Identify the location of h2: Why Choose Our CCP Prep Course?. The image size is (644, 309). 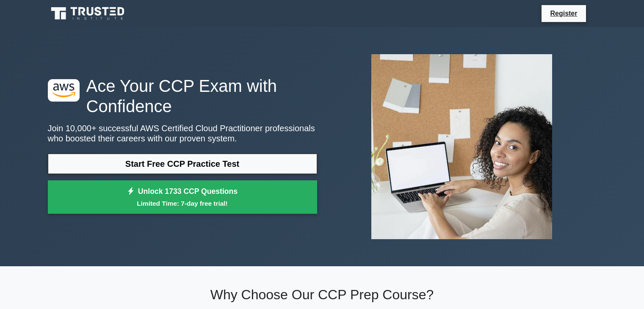
(322, 295).